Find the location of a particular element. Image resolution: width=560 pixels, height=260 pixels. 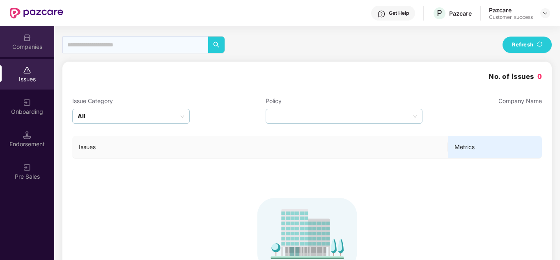

div: Customer_success is located at coordinates (511, 17).